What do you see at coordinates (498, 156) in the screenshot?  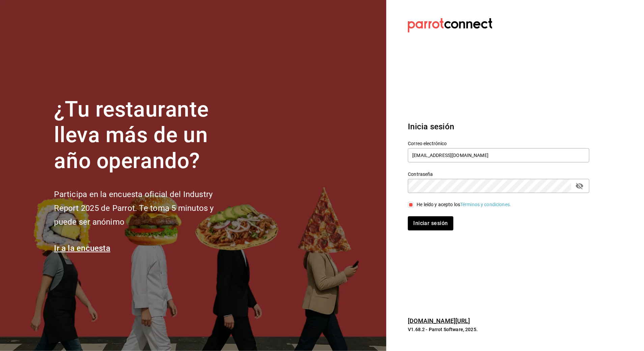 I see `input: Ingresa tu correo electrónico` at bounding box center [498, 156].